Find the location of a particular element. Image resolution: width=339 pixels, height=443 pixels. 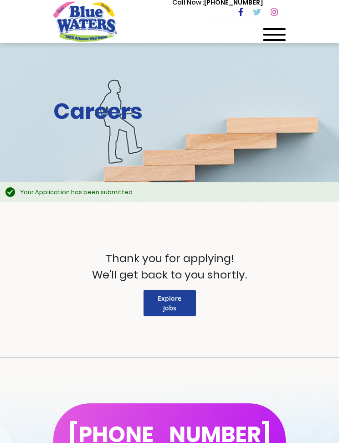

div: Your Application has been submitted is located at coordinates (175, 192).